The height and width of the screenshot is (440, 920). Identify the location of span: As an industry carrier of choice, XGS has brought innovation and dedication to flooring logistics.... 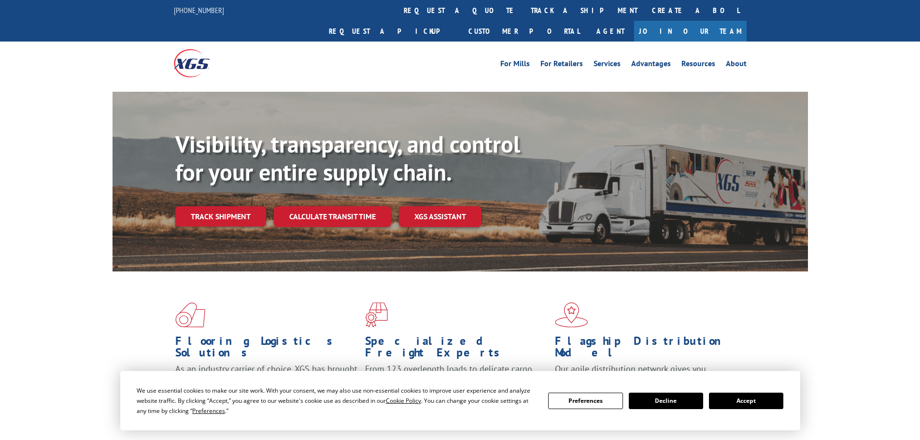
(266, 380).